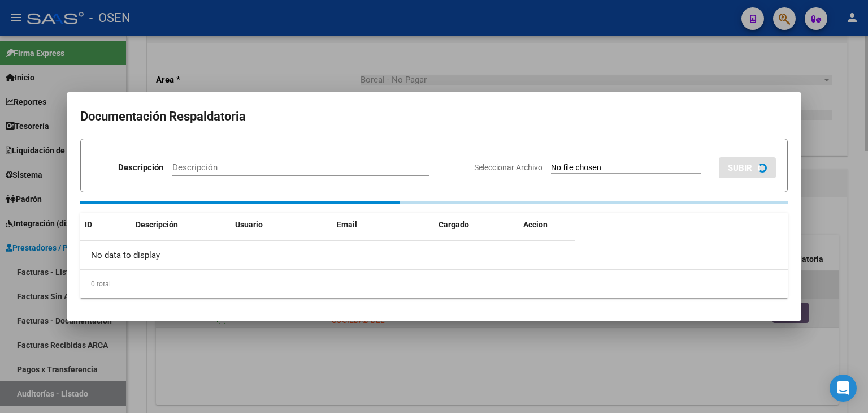 Image resolution: width=868 pixels, height=413 pixels. I want to click on p: Descripción, so click(141, 167).